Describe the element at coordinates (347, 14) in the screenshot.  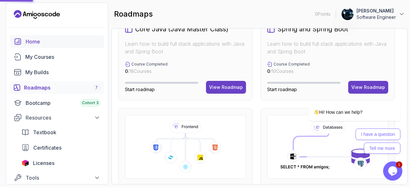
I see `img: user profile image` at that location.